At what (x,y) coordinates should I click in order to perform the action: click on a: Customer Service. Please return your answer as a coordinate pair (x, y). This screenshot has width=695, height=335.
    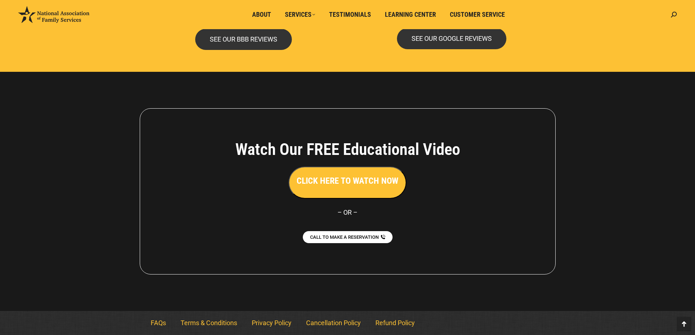
    Looking at the image, I should click on (477, 15).